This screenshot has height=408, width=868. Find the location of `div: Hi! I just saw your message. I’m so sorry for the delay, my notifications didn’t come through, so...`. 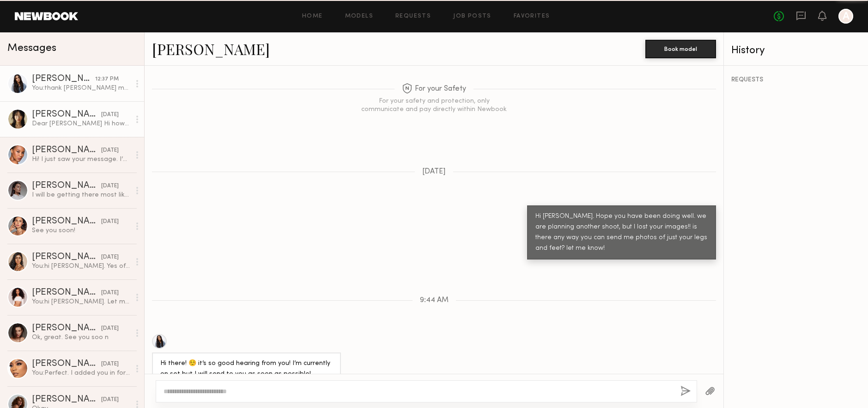

div: Hi! I just saw your message. I’m so sorry for the delay, my notifications didn’t come through, so... is located at coordinates (81, 159).